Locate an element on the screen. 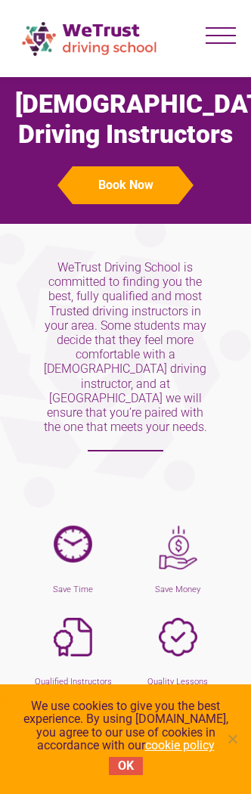 The width and height of the screenshot is (251, 794). a: Book Now is located at coordinates (126, 185).